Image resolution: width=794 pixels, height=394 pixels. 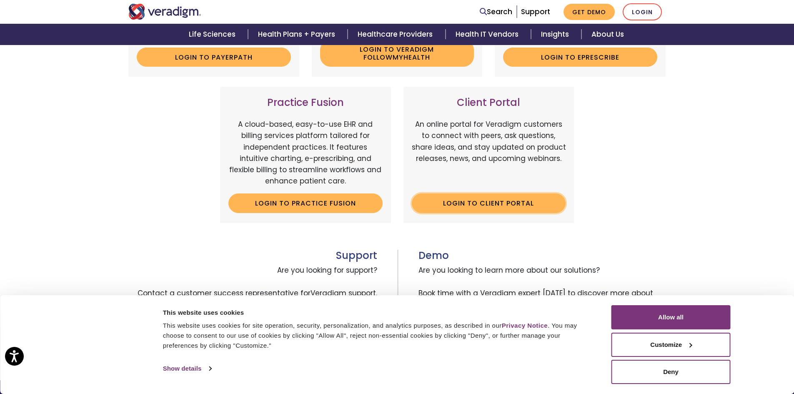 I want to click on a: Health Plans + Payers, so click(x=298, y=34).